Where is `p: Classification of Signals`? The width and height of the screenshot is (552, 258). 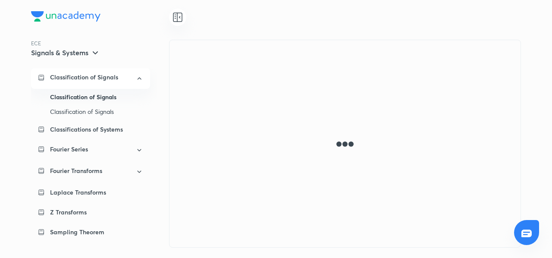
p: Classification of Signals is located at coordinates (84, 77).